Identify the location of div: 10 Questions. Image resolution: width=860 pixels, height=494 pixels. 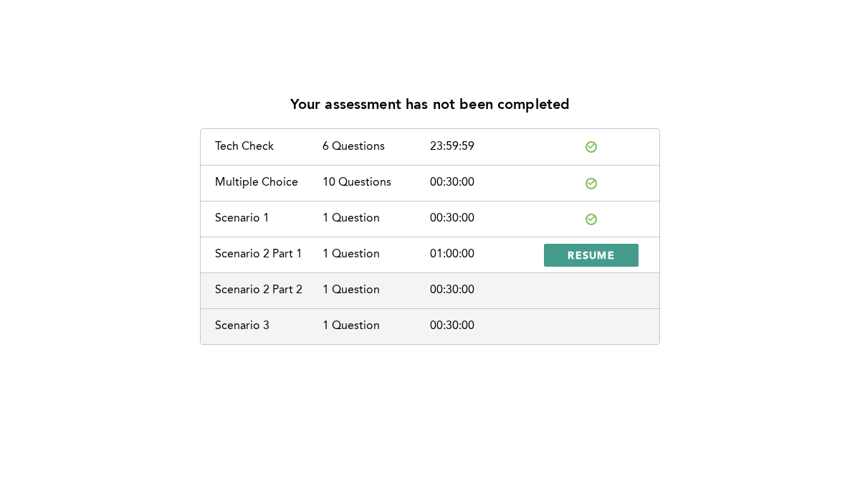
(376, 183).